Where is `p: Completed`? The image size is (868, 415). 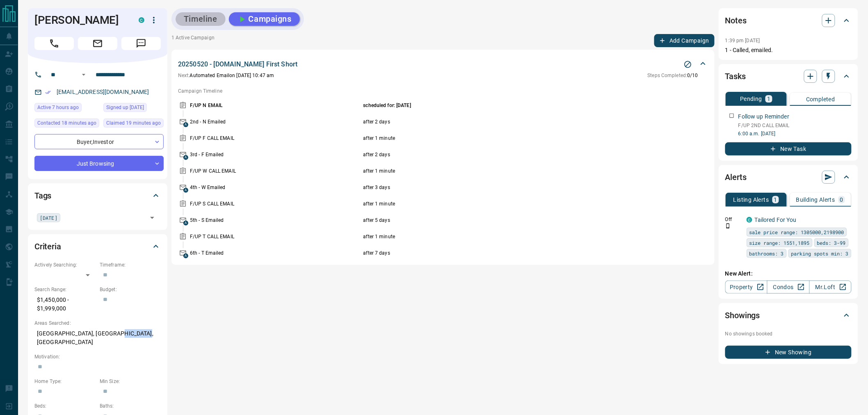
p: Completed is located at coordinates (820, 99).